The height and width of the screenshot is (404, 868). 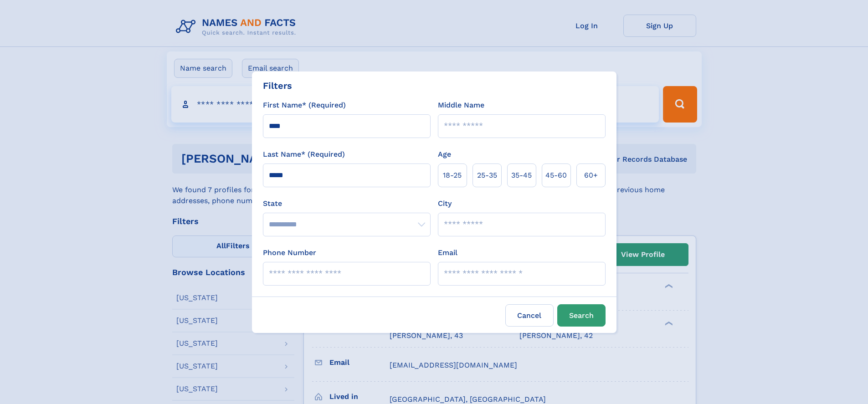 What do you see at coordinates (452, 175) in the screenshot?
I see `span: 18‑25` at bounding box center [452, 175].